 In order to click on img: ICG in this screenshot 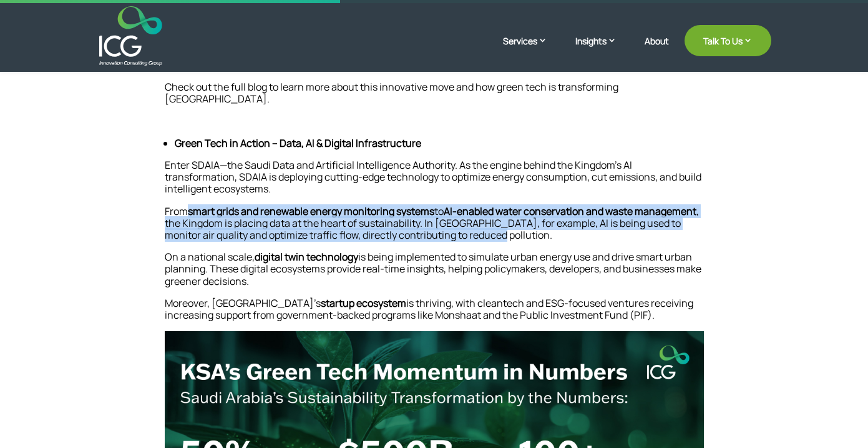, I will do `click(130, 36)`.